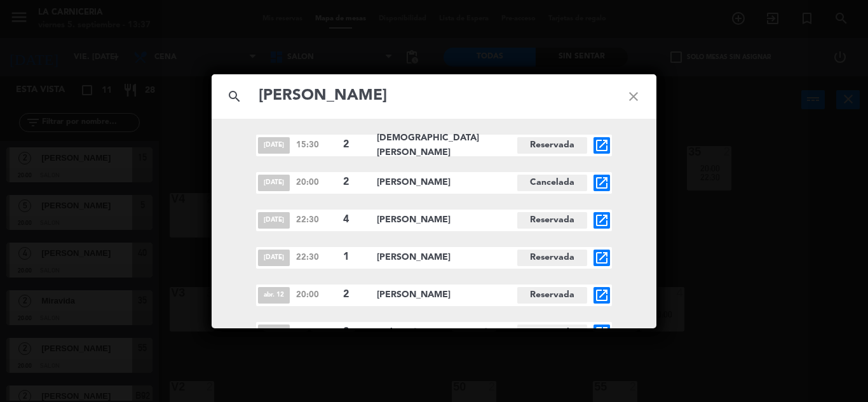 This screenshot has height=402, width=868. I want to click on span: 1, so click(355, 257).